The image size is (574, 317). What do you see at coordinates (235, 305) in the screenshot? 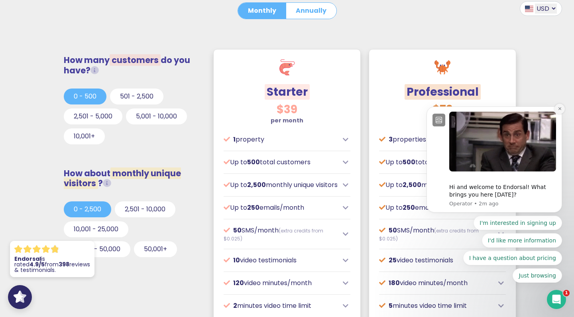
I see `span: 2` at bounding box center [235, 305].